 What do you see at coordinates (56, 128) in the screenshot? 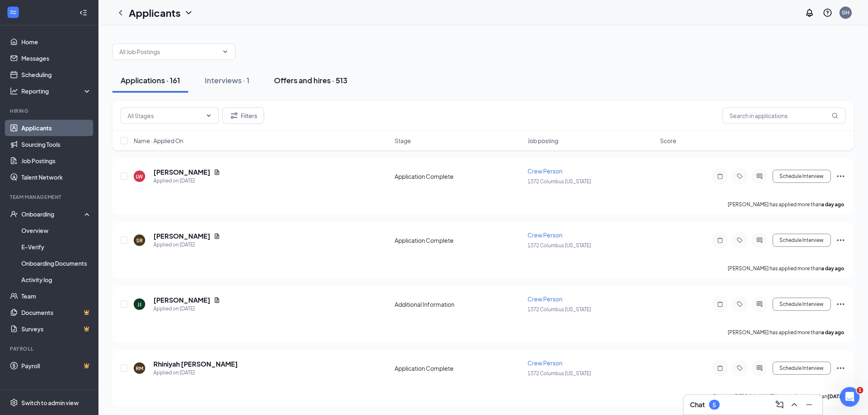
I see `a: Applicants` at bounding box center [56, 128].